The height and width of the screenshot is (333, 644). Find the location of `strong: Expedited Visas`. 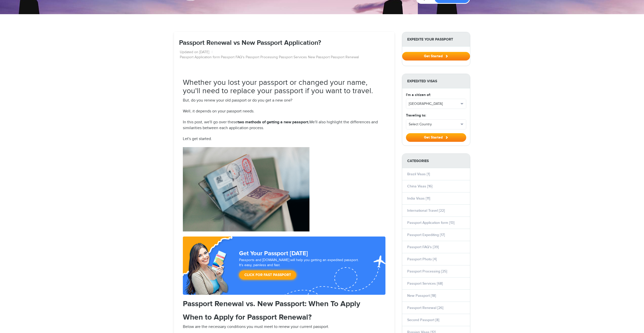

strong: Expedited Visas is located at coordinates (436, 81).